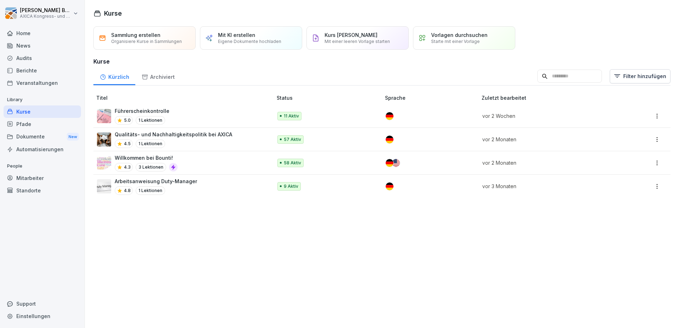 The width and height of the screenshot is (679, 328). Describe the element at coordinates (42, 83) in the screenshot. I see `div: Veranstaltungen` at that location.